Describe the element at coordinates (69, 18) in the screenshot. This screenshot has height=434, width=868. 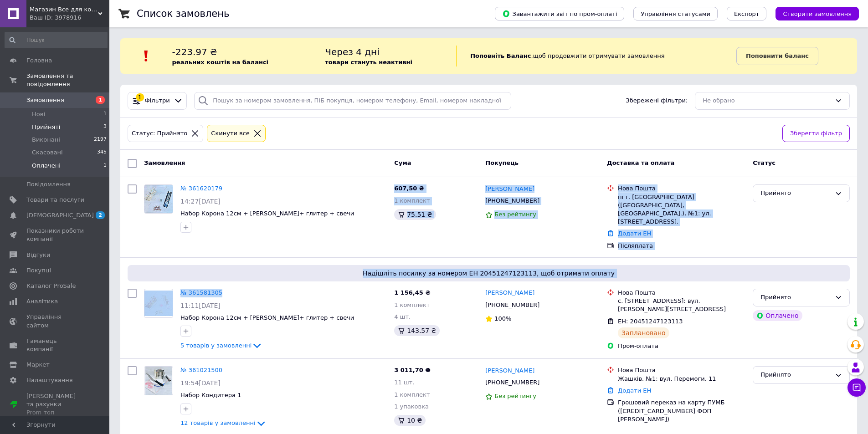
I see `div: Ваш ID: 3978916` at that location.